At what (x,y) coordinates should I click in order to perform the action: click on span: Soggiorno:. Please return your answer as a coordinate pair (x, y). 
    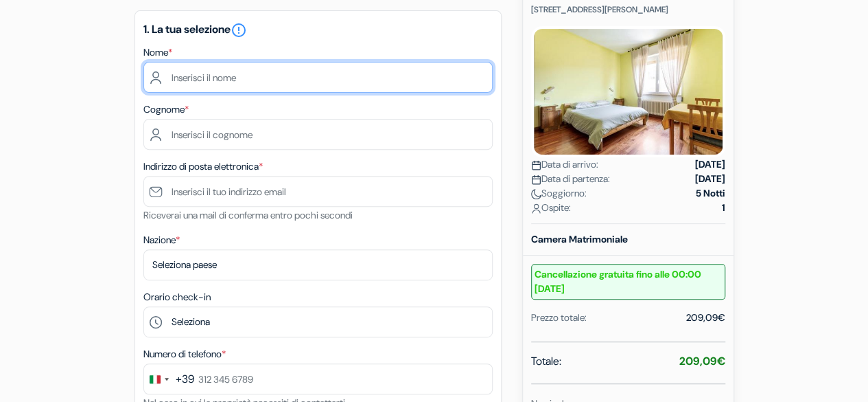
    Looking at the image, I should click on (559, 193).